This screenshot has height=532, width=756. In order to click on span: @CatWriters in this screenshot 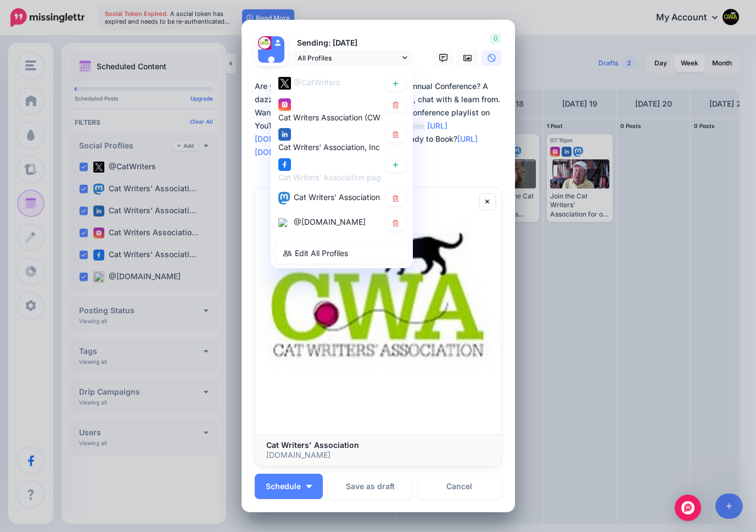, I will do `click(317, 82)`.